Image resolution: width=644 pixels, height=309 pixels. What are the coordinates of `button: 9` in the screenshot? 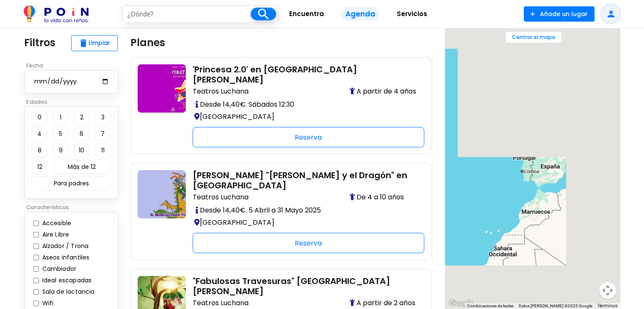 It's located at (60, 150).